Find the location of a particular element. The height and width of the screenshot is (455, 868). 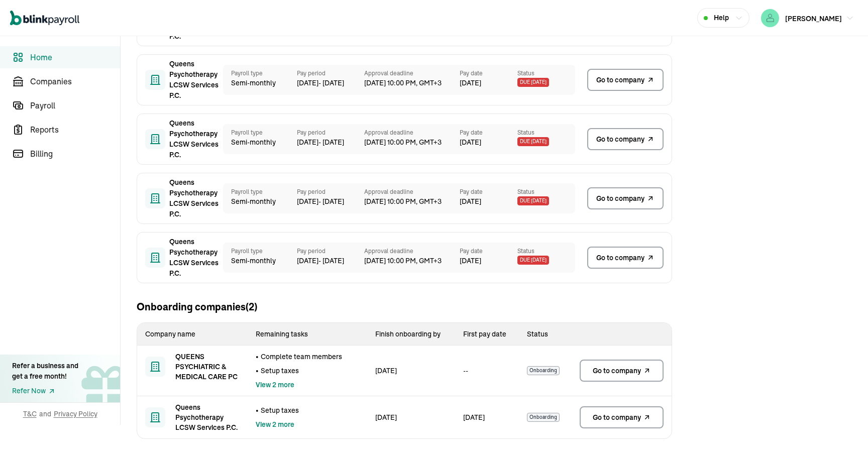

div: Refer a business and get a free month! is located at coordinates (45, 372).